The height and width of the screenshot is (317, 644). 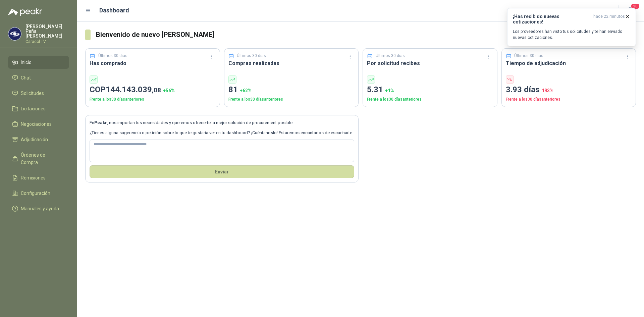 What do you see at coordinates (15, 34) in the screenshot?
I see `img: Company Logo` at bounding box center [15, 34].